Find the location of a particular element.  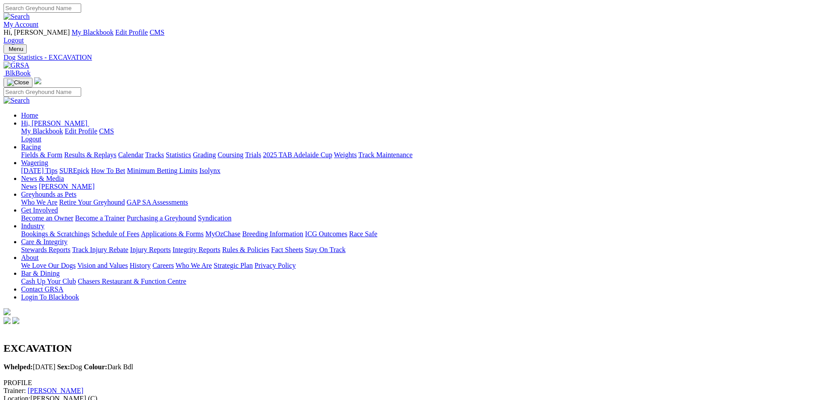

a: How To Bet is located at coordinates (108, 170).